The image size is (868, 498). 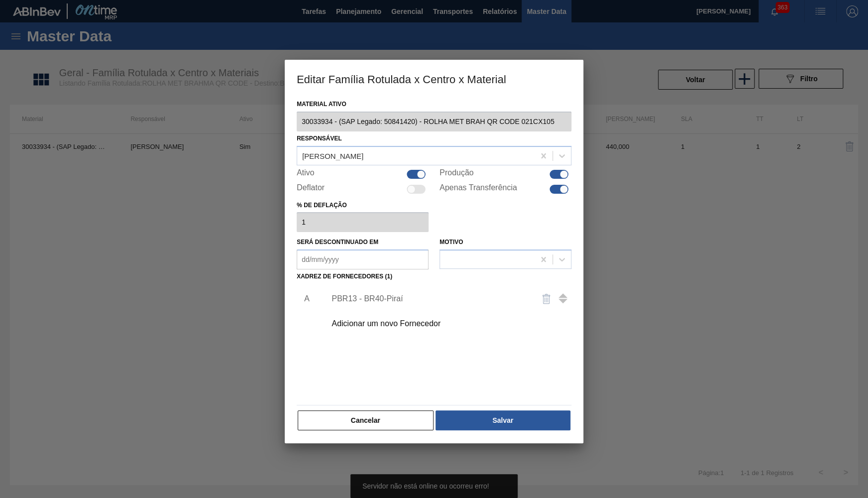 I want to click on li: A, so click(x=304, y=299).